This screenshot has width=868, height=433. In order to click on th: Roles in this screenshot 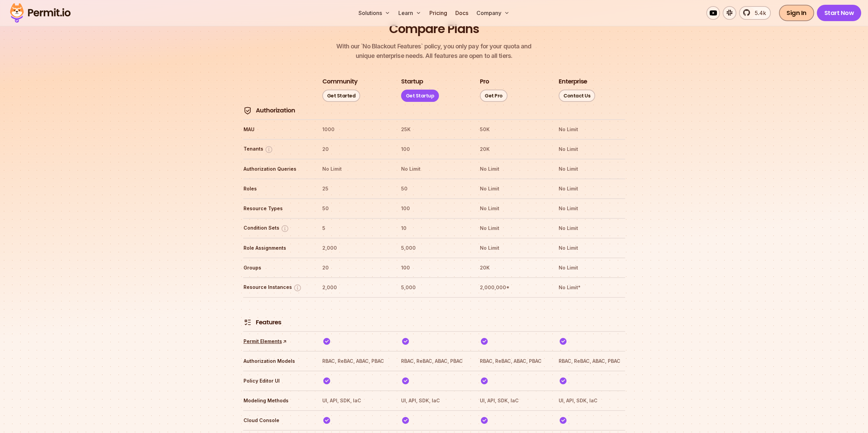, I will do `click(276, 189)`.